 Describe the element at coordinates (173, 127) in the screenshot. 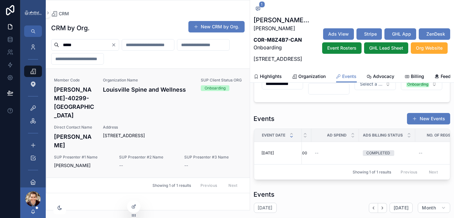

I see `span: Address` at that location.